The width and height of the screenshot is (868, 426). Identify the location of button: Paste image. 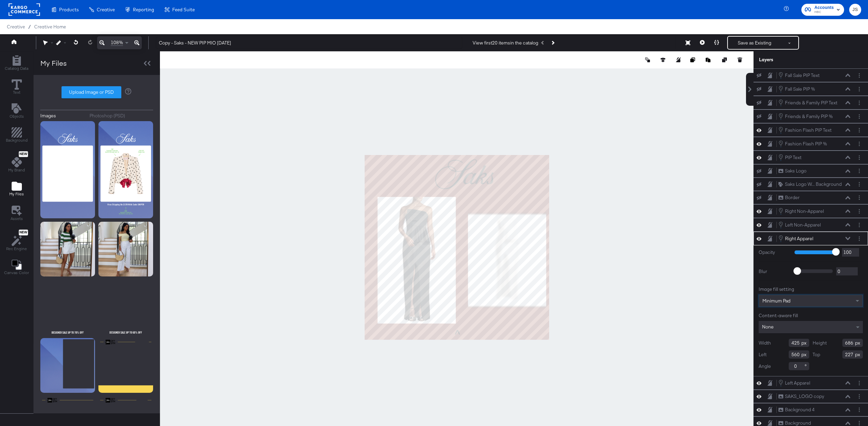
(709, 60).